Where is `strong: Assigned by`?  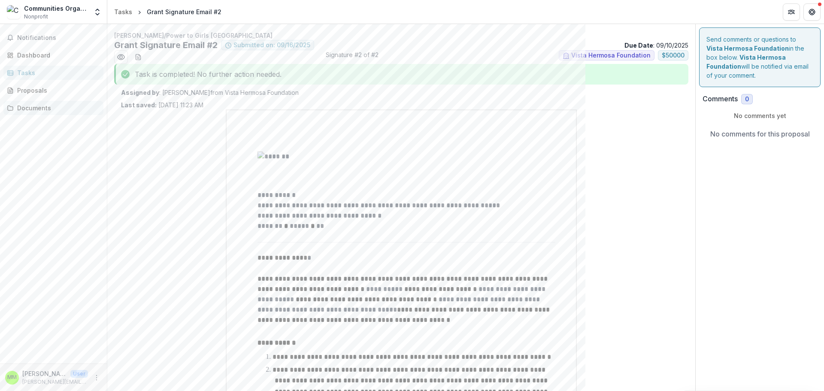
strong: Assigned by is located at coordinates (140, 92).